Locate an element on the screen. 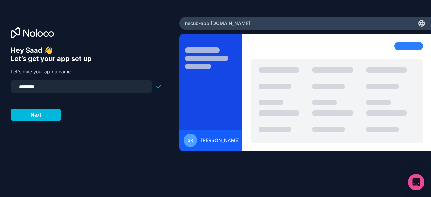  h6: Let’s get your app set up is located at coordinates (86, 59).